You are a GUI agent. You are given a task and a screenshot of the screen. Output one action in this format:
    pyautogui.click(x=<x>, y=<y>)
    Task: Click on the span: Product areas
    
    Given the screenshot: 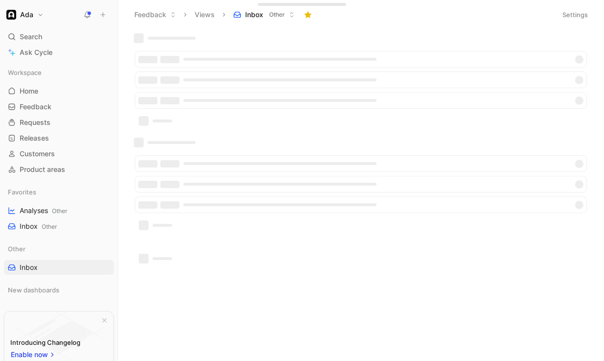 What is the action you would take?
    pyautogui.click(x=42, y=169)
    